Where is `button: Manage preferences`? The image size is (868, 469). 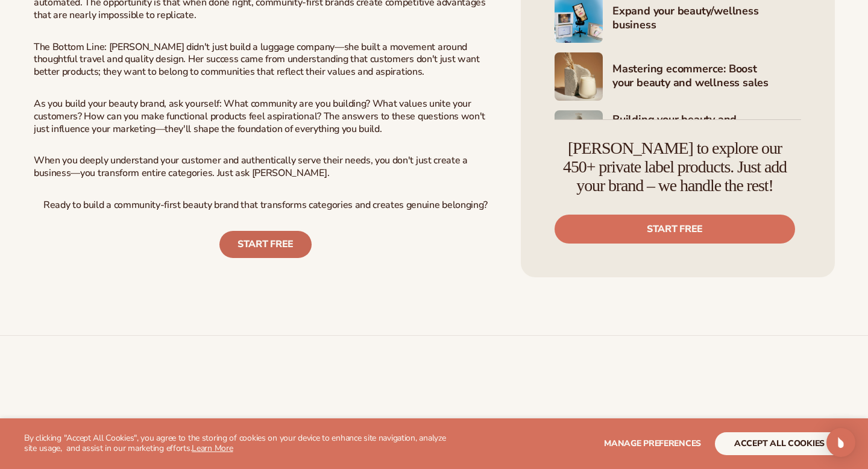 button: Manage preferences is located at coordinates (652, 443).